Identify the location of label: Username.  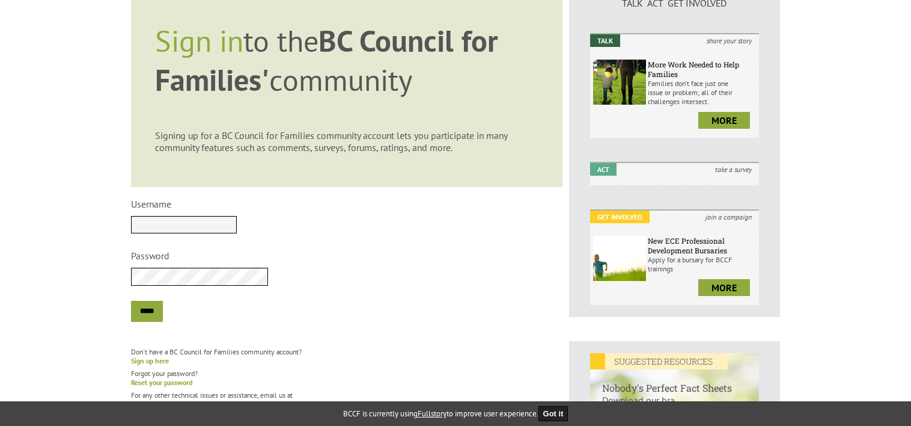
(151, 204).